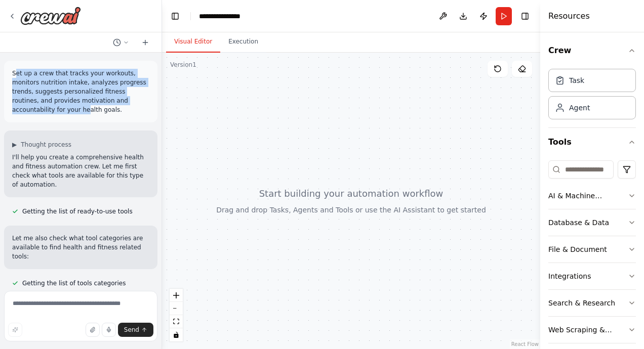 The width and height of the screenshot is (644, 349). I want to click on button: Web Scraping & Browsing, so click(592, 330).